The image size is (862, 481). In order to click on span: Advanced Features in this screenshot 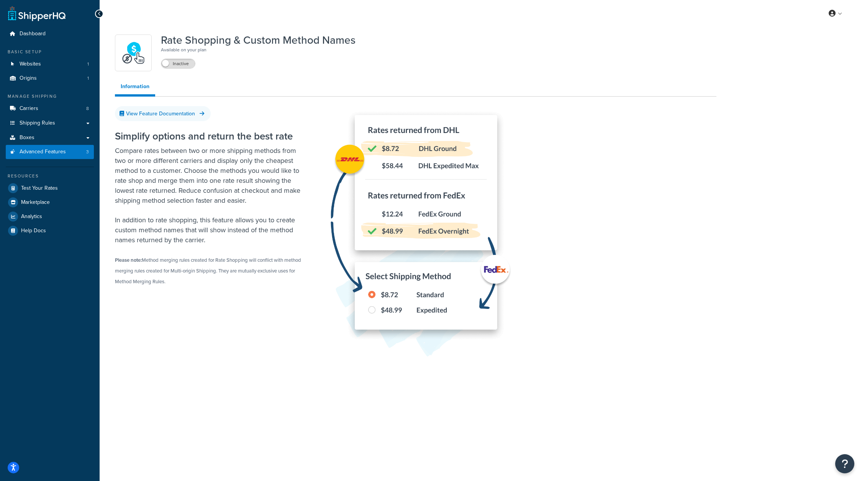, I will do `click(43, 152)`.